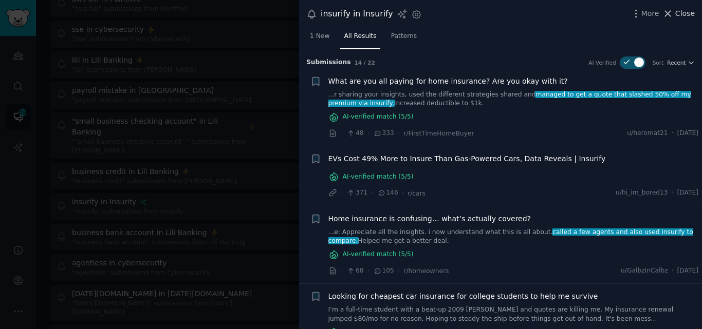 The image size is (702, 329). What do you see at coordinates (416, 194) in the screenshot?
I see `span: r/cars` at bounding box center [416, 194].